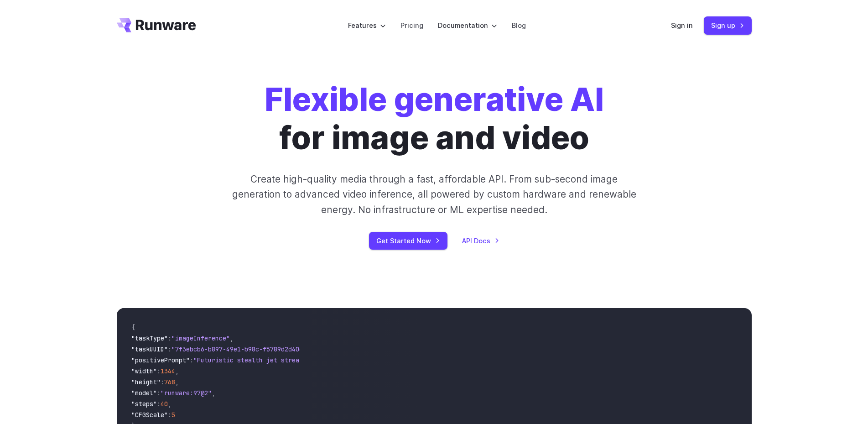  Describe the element at coordinates (150, 415) in the screenshot. I see `span: "CFGScale"` at that location.